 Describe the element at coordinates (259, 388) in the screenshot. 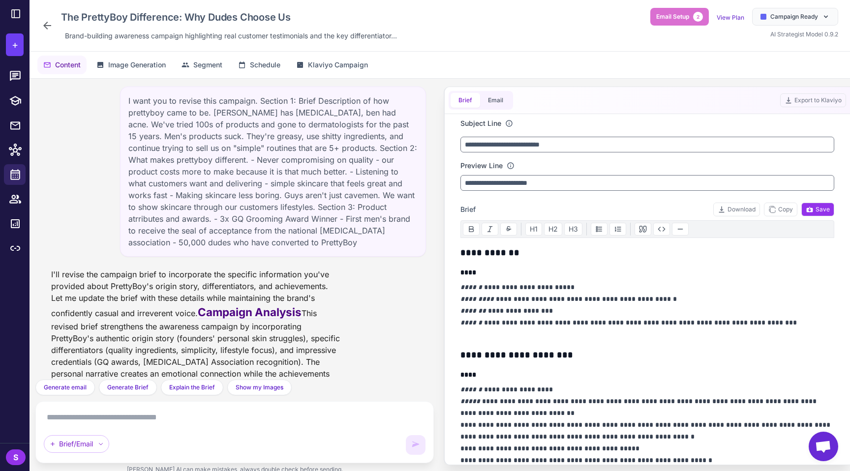

I see `span: Show my Images` at that location.